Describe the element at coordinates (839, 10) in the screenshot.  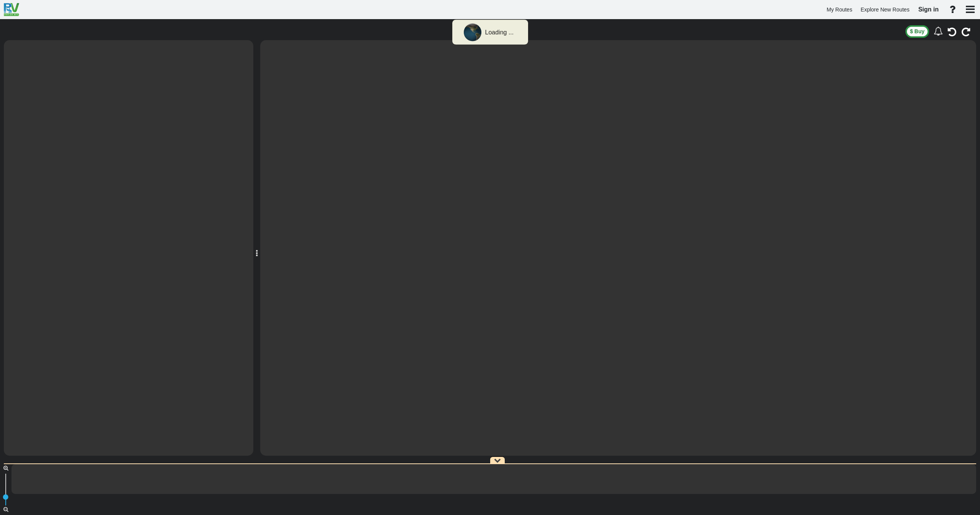
I see `span: My Routes` at that location.